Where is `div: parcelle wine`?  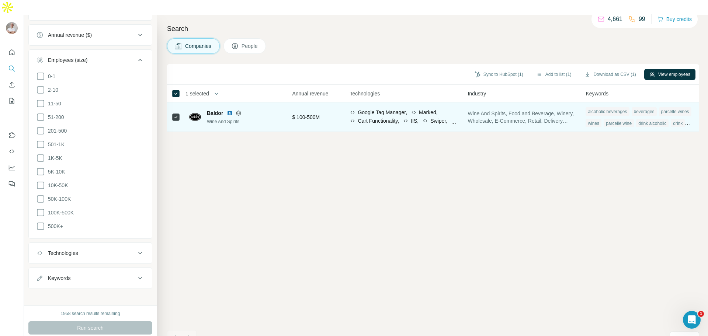 div: parcelle wine is located at coordinates (619, 124).